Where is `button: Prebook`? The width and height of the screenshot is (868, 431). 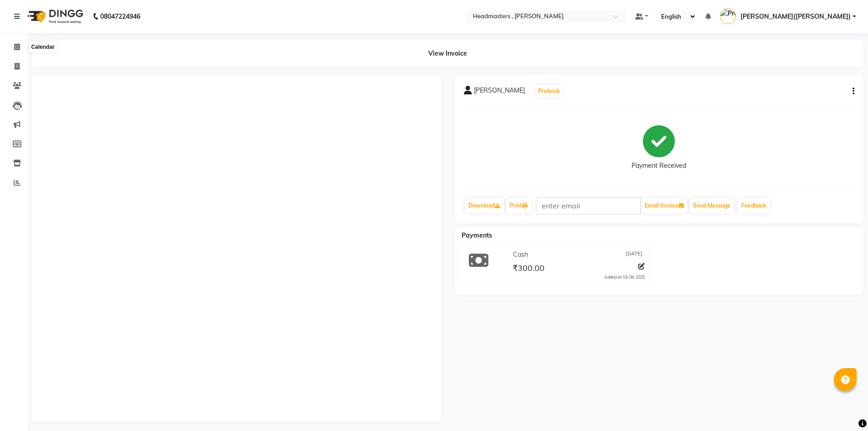 button: Prebook is located at coordinates (549, 91).